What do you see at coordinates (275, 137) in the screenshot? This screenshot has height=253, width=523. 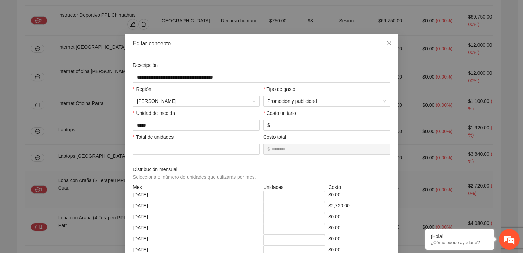 I see `label: Costo total` at bounding box center [275, 137].